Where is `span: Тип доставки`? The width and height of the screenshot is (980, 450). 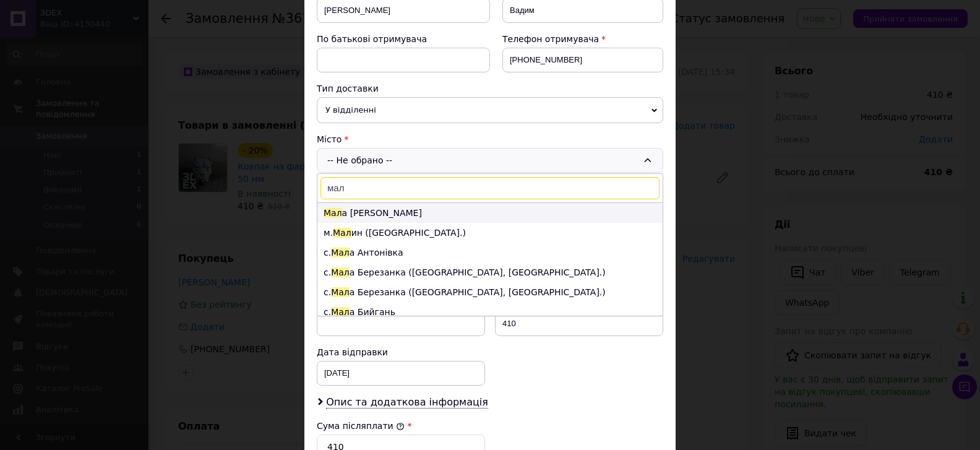 span: Тип доставки is located at coordinates (347, 89).